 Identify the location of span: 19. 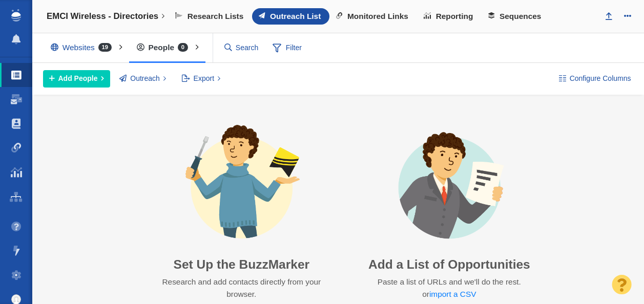
(105, 47).